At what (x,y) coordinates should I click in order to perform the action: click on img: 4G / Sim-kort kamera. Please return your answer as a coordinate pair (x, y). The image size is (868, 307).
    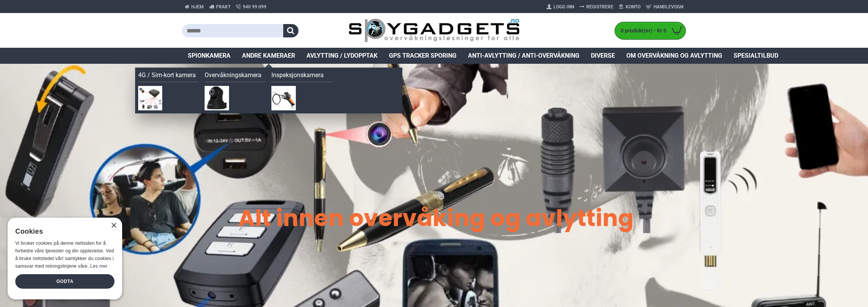
    Looking at the image, I should click on (151, 98).